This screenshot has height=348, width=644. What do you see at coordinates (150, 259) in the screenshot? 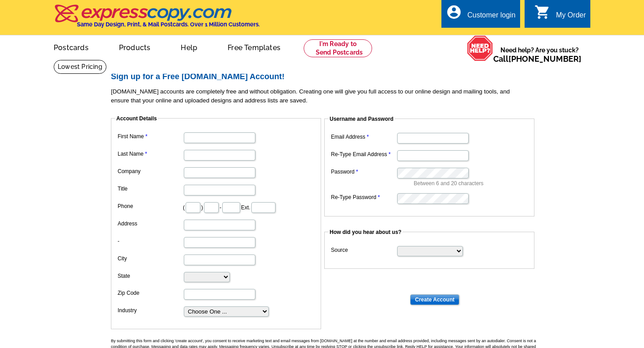
I see `label: City` at bounding box center [150, 259].